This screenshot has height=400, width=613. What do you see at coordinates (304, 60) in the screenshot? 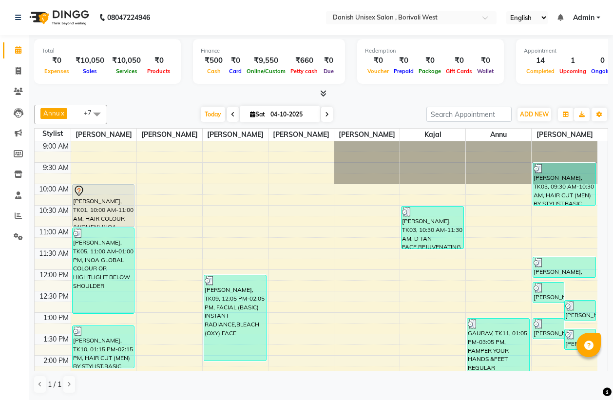
I see `div: ₹660` at bounding box center [304, 60].